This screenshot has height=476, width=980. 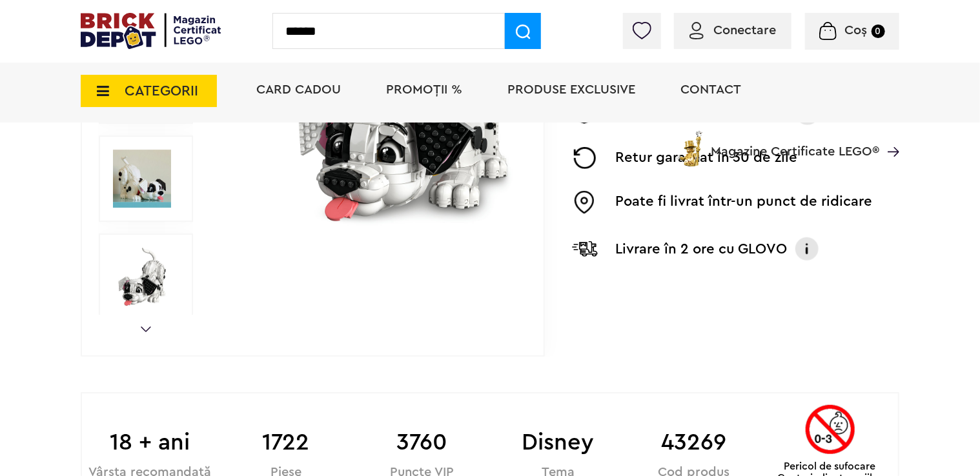 What do you see at coordinates (142, 179) in the screenshot?
I see `img: LEGO 43269` at bounding box center [142, 179].